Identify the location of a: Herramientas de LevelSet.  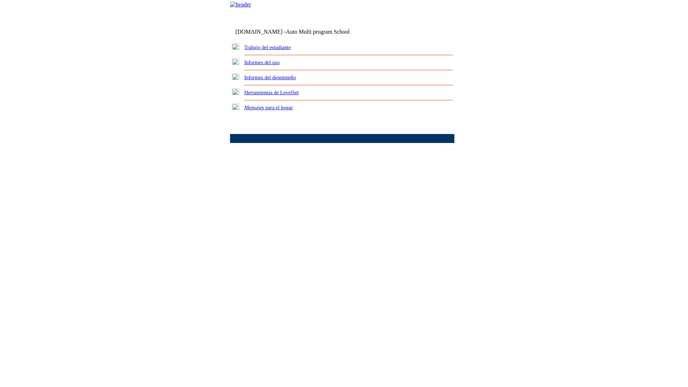
(272, 92).